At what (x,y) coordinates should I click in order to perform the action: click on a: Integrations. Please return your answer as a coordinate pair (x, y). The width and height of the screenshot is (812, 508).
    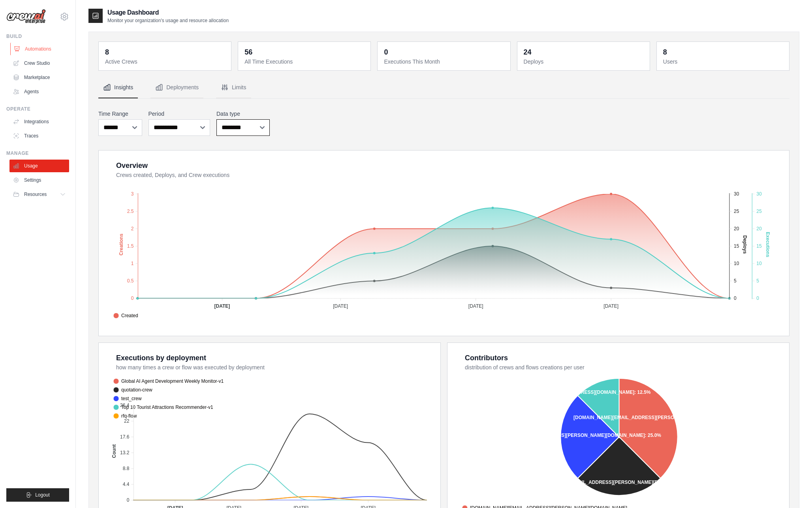
    Looking at the image, I should click on (39, 122).